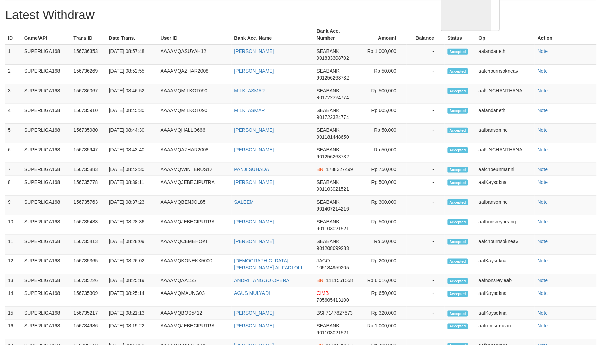 Image resolution: width=602 pixels, height=345 pixels. Describe the element at coordinates (332, 248) in the screenshot. I see `span: 901208699283` at that location.